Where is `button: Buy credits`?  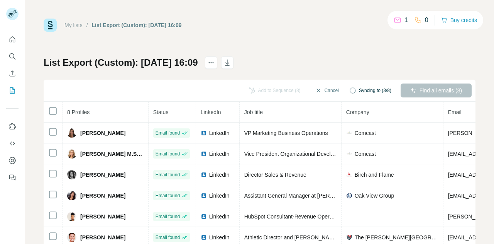 button: Buy credits is located at coordinates (459, 20).